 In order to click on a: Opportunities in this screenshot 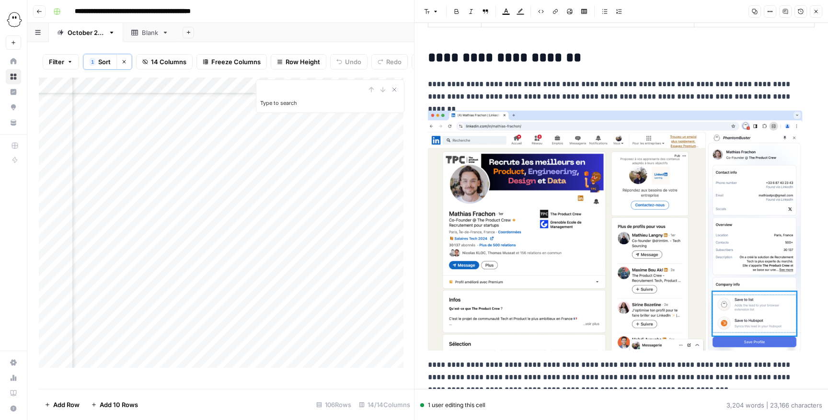, I will do `click(13, 107)`.